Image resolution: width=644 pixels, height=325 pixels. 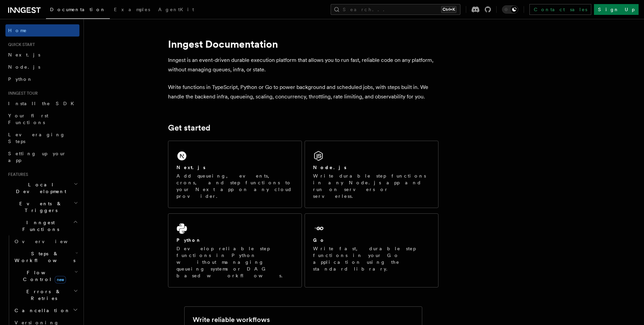 I want to click on kbd: Ctrl+K, so click(x=449, y=10).